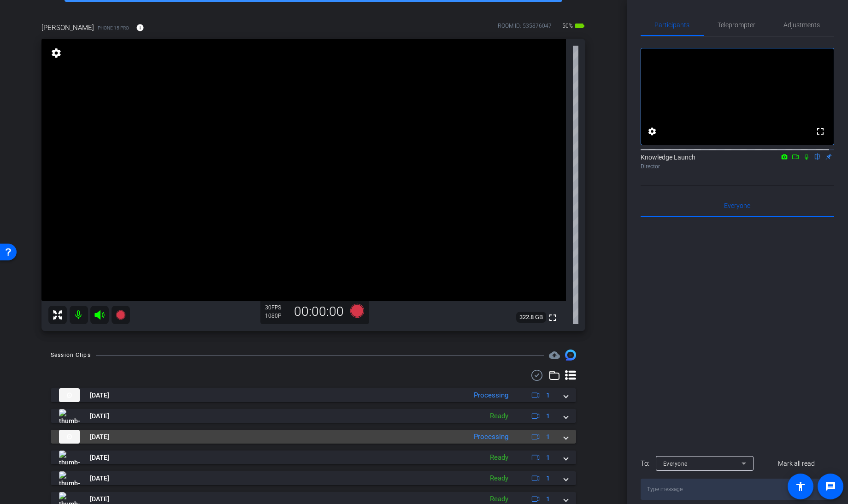  What do you see at coordinates (830, 486) in the screenshot?
I see `mat-icon: message` at bounding box center [830, 486].